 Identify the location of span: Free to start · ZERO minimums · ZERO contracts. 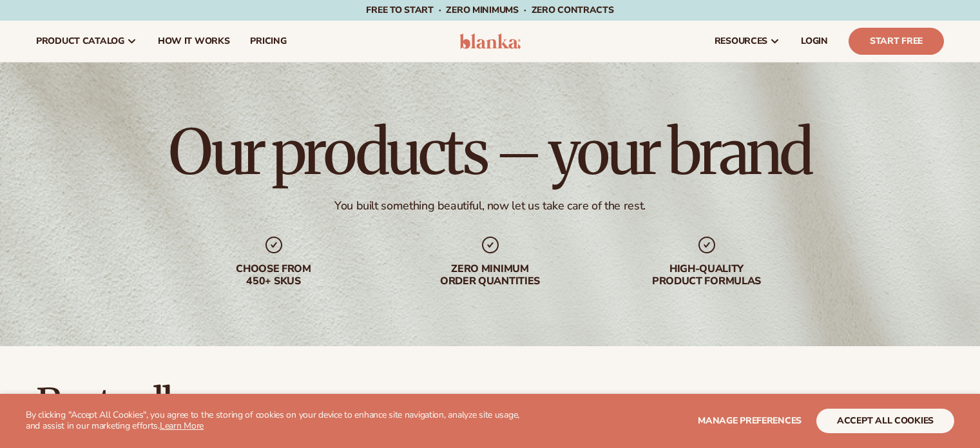
(490, 10).